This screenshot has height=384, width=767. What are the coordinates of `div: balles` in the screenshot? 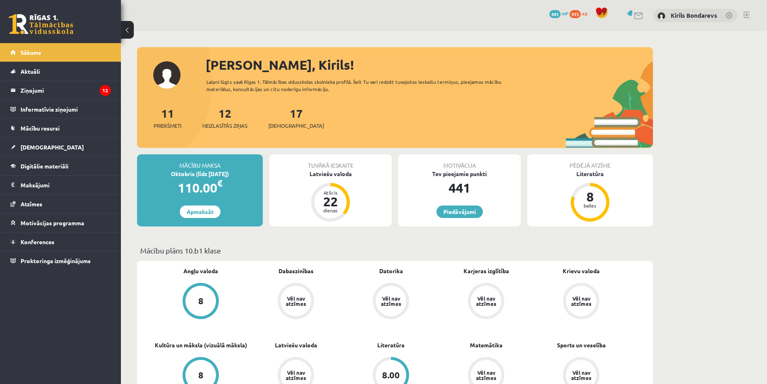 It's located at (590, 206).